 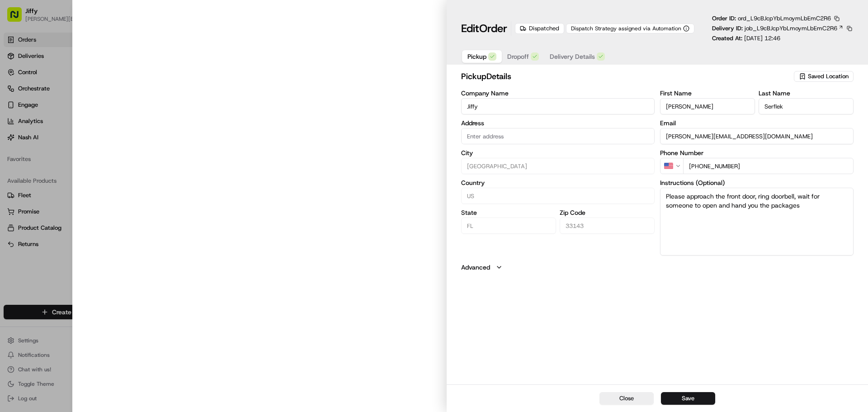 What do you see at coordinates (558, 123) in the screenshot?
I see `label: Address` at bounding box center [558, 123].